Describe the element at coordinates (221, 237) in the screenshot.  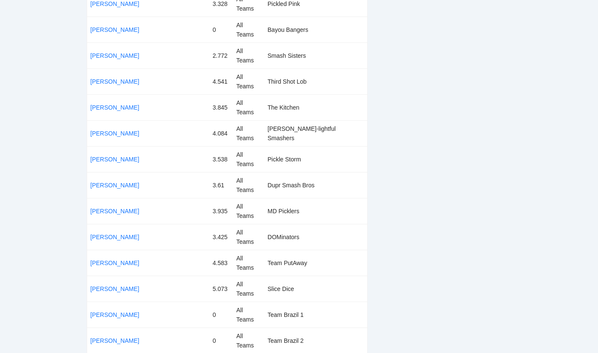
I see `td: 3.425` at that location.